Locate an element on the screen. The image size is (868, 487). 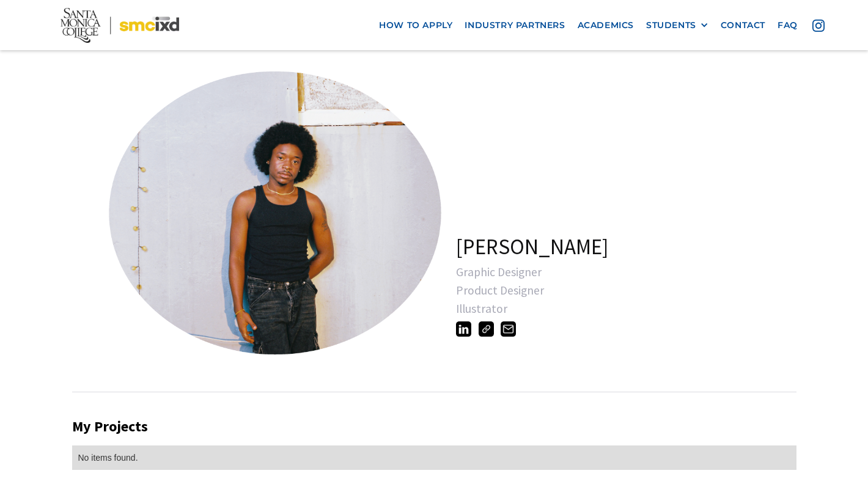
img: Santa Monica College - SMC IxD logo is located at coordinates (120, 25).